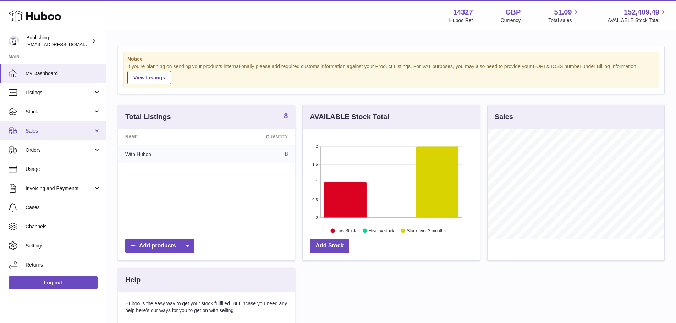  What do you see at coordinates (463, 12) in the screenshot?
I see `strong: 14327` at bounding box center [463, 12].